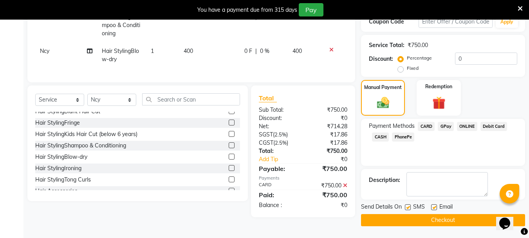 The width and height of the screenshot is (529, 238). What do you see at coordinates (268, 98) in the screenshot?
I see `span: Total` at bounding box center [268, 98].